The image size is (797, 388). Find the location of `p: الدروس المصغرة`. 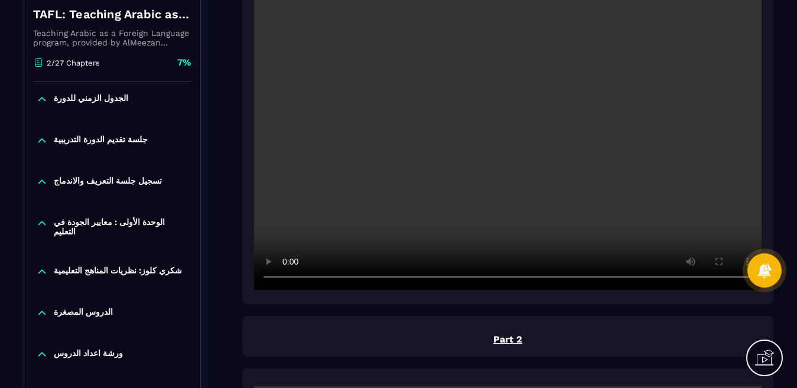

p: الدروس المصغرة is located at coordinates (83, 313).